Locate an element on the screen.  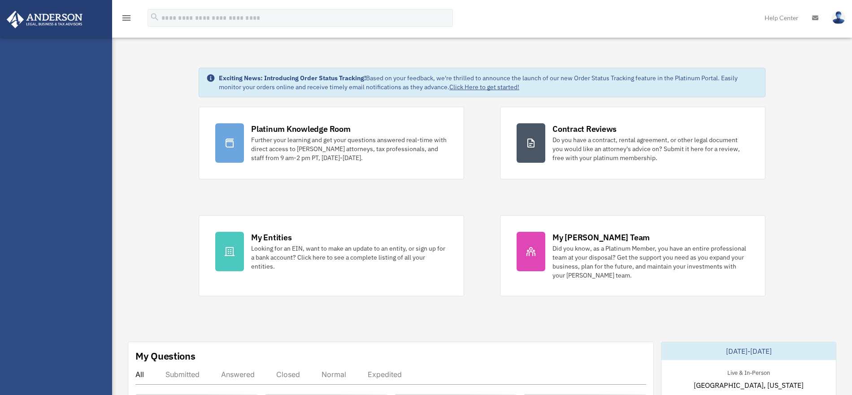
div: All is located at coordinates (139, 374).